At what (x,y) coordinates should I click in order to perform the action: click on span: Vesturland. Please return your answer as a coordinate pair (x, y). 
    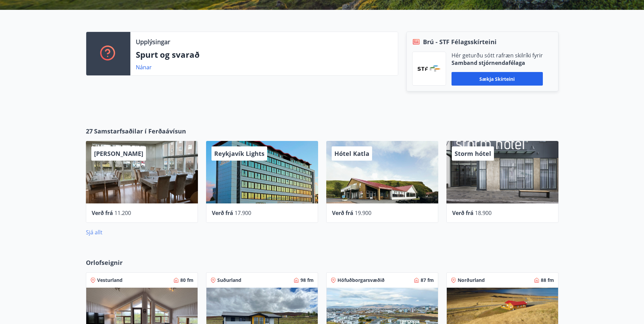
    Looking at the image, I should click on (110, 280).